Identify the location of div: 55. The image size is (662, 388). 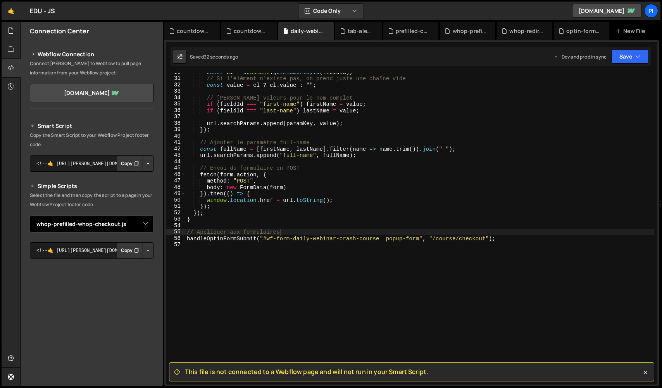
(176, 232).